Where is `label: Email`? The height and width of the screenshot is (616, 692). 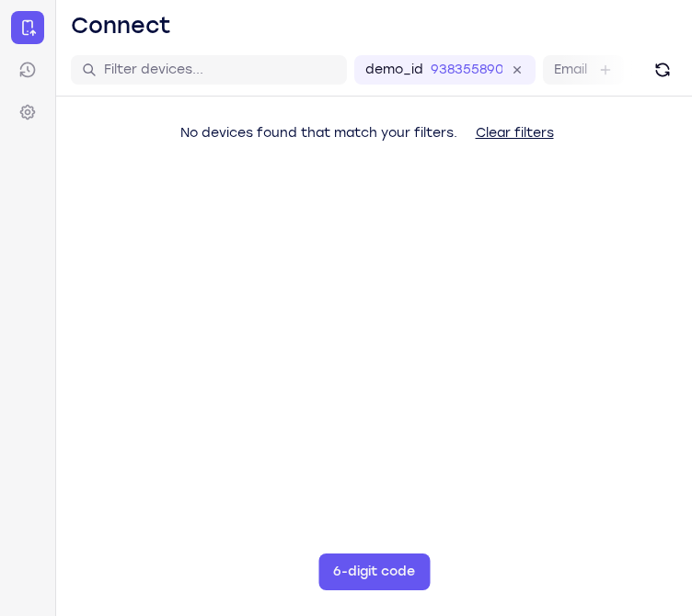
label: Email is located at coordinates (570, 70).